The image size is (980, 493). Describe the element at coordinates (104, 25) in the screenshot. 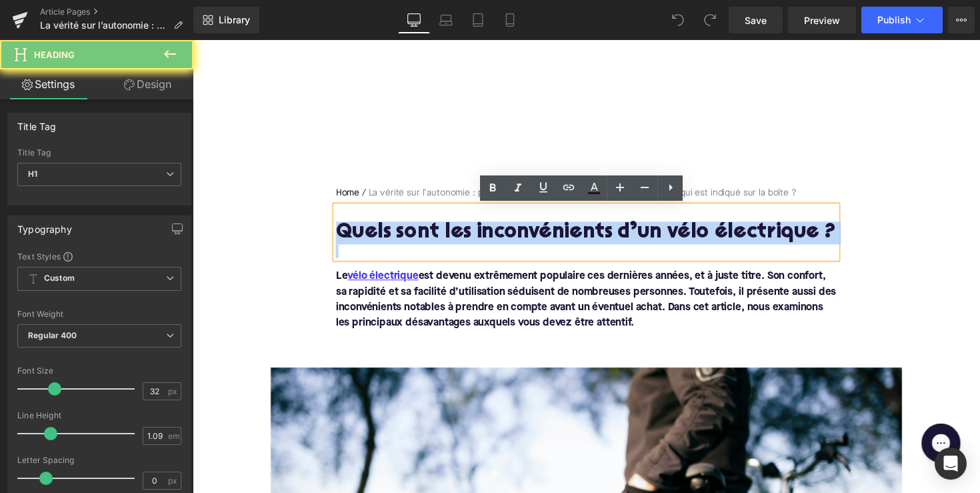

I see `span: La vérité sur l’autonomie : pourquoi votre vélo électrique n’atteint-il pas ce qui est indiqué su...` at that location.